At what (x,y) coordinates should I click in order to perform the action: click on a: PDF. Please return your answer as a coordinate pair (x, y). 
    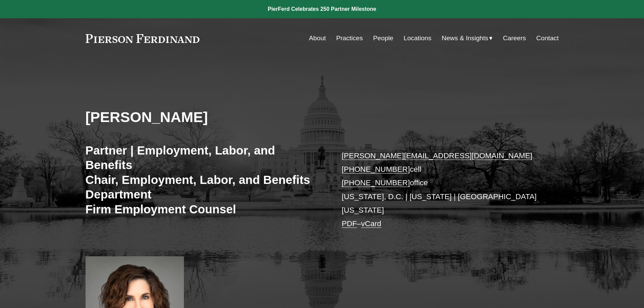
    Looking at the image, I should click on (350, 223).